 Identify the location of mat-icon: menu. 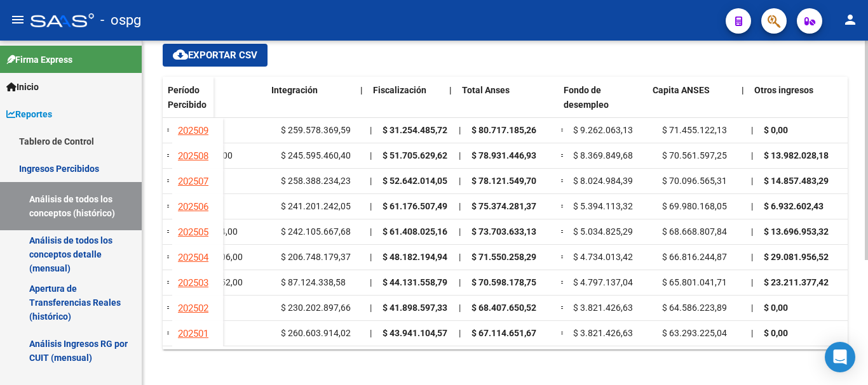
(18, 20).